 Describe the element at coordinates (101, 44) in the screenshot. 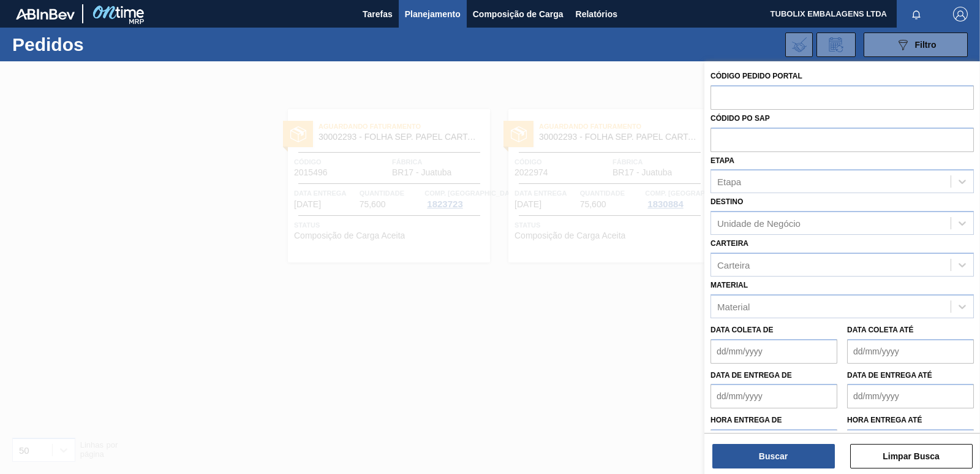

I see `h1: Pedidos` at that location.